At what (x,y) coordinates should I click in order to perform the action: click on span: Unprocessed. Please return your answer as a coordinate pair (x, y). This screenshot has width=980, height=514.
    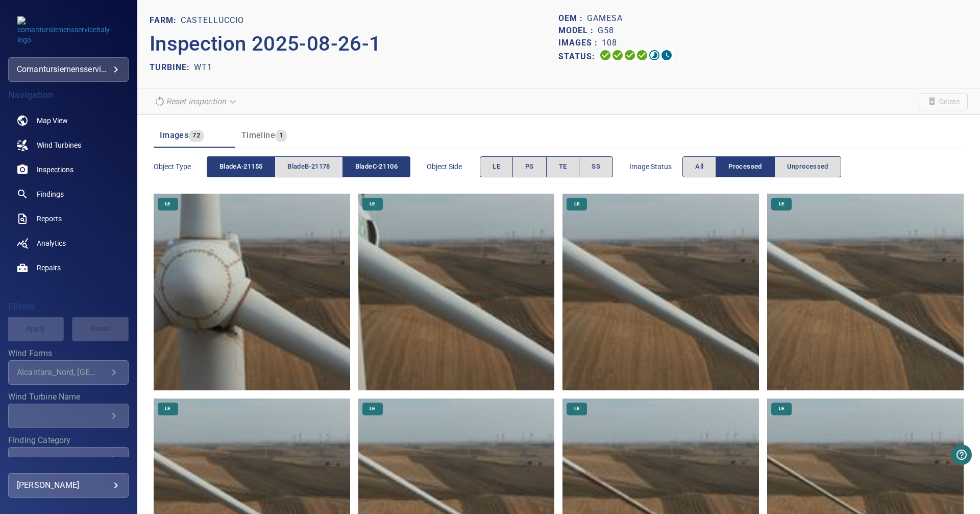
    Looking at the image, I should click on (807, 167).